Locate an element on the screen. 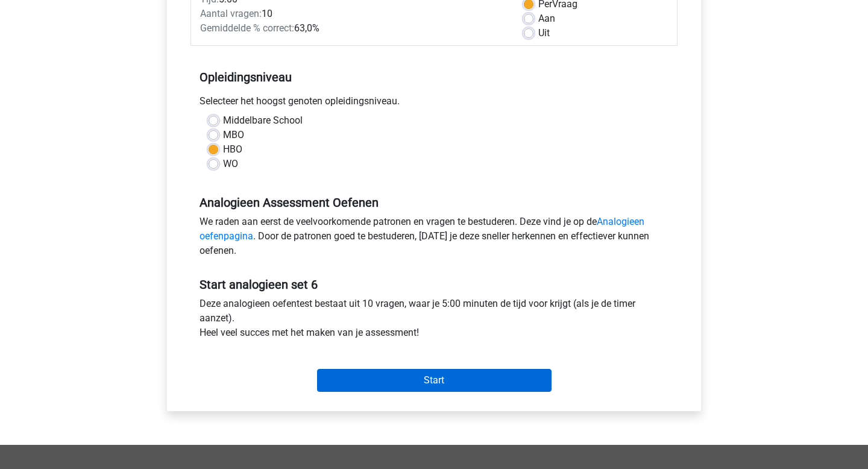 The image size is (868, 469). span: Gemiddelde % correct: is located at coordinates (247, 28).